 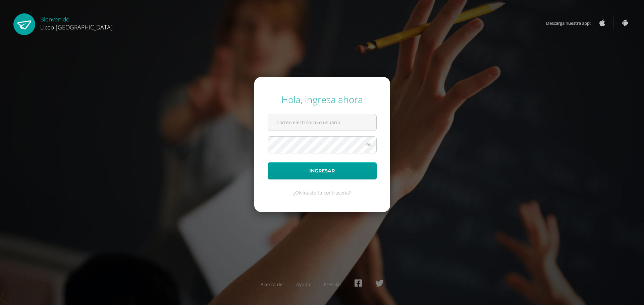 What do you see at coordinates (572, 23) in the screenshot?
I see `span: Descarga nuestra app:` at bounding box center [572, 23].